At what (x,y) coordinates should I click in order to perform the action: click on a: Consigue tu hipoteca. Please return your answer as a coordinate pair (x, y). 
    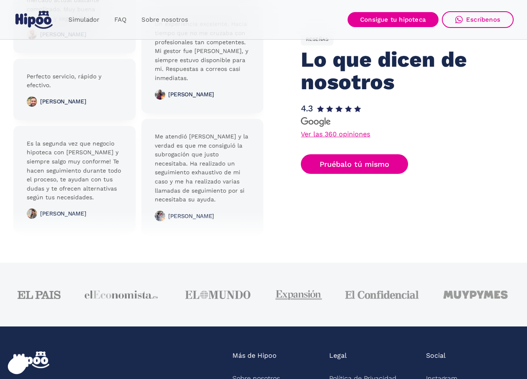
    Looking at the image, I should click on (393, 20).